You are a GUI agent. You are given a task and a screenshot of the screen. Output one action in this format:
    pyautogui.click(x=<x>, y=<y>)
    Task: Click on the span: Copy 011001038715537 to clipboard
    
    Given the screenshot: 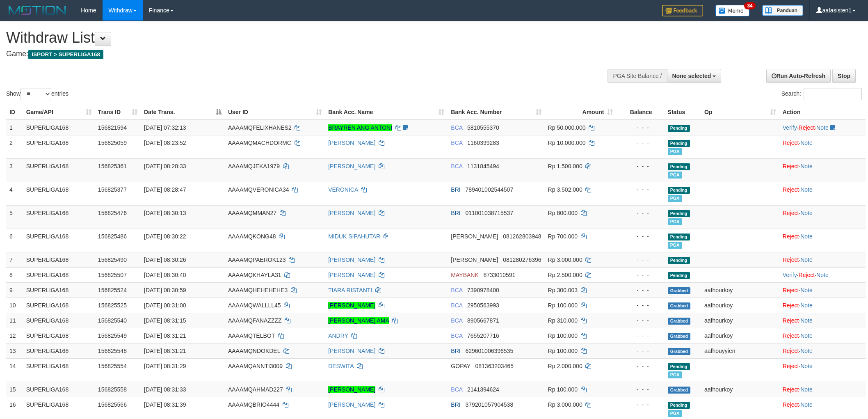 What is the action you would take?
    pyautogui.click(x=489, y=213)
    